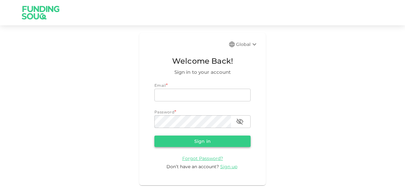 Image resolution: width=405 pixels, height=191 pixels. I want to click on span: Don’t have an account?, so click(193, 166).